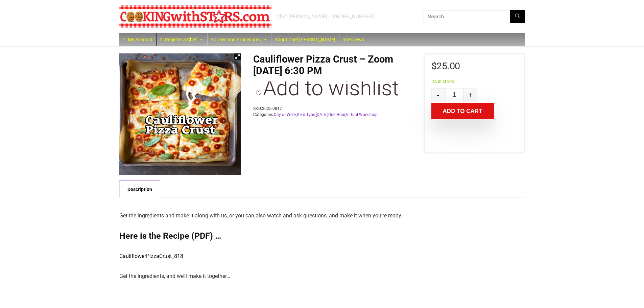 The width and height of the screenshot is (644, 308). What do you see at coordinates (322, 236) in the screenshot?
I see `h2: Here is the Recipe (PDF) …` at bounding box center [322, 236].